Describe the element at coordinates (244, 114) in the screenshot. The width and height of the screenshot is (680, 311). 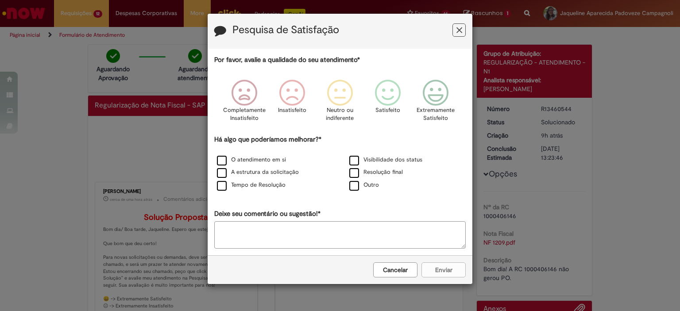
I see `p: Completamente Insatisfeito` at that location.